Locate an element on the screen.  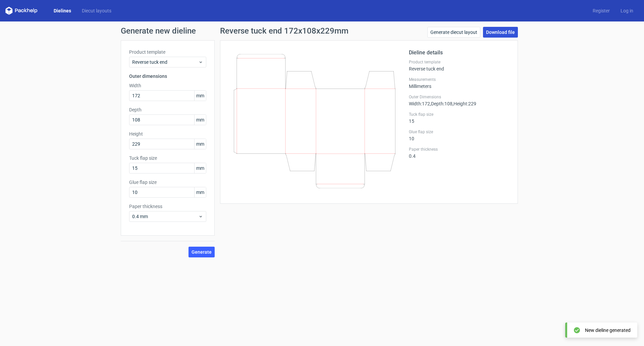
label: Measurements is located at coordinates (459, 79).